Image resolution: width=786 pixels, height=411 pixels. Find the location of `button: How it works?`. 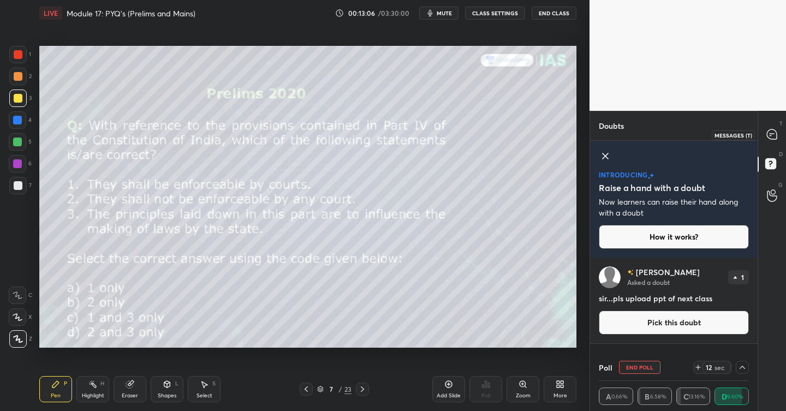

button: How it works? is located at coordinates (673, 237).